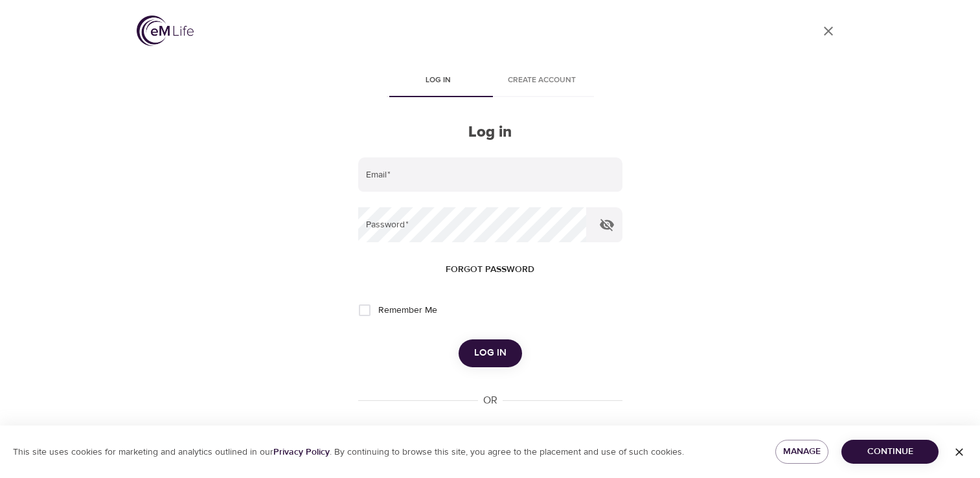 The height and width of the screenshot is (478, 980). I want to click on div: disabled tabs example, so click(490, 82).